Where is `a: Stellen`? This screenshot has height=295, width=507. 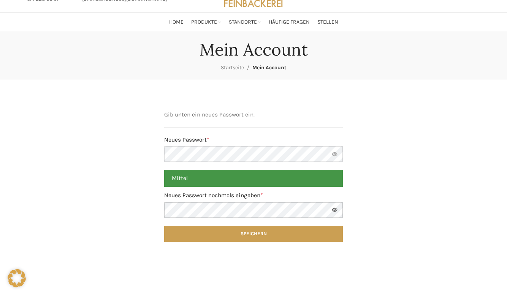
a: Stellen is located at coordinates (328, 22).